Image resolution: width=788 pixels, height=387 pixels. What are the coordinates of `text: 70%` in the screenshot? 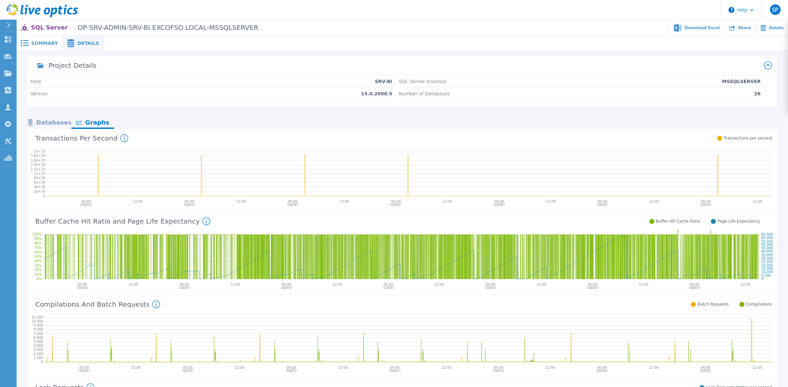 It's located at (38, 247).